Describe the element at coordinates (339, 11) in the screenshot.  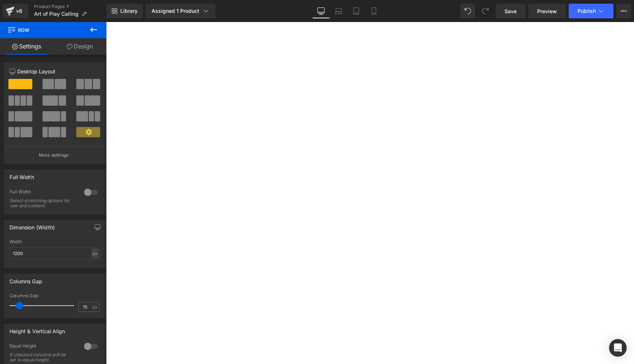
I see `a: Laptop` at that location.